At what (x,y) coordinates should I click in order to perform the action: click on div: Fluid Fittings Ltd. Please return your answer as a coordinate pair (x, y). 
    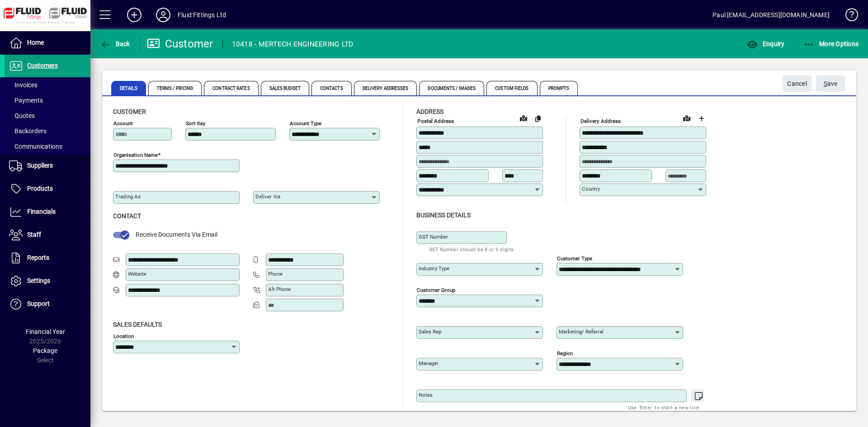
    Looking at the image, I should click on (201, 15).